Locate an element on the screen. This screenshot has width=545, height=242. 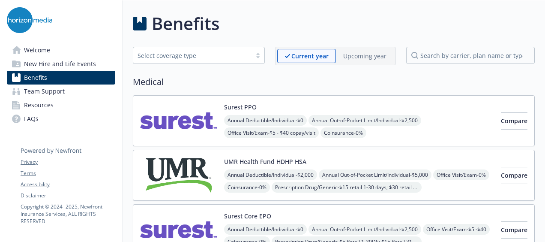
img: Surest carrier logo is located at coordinates (179, 120).